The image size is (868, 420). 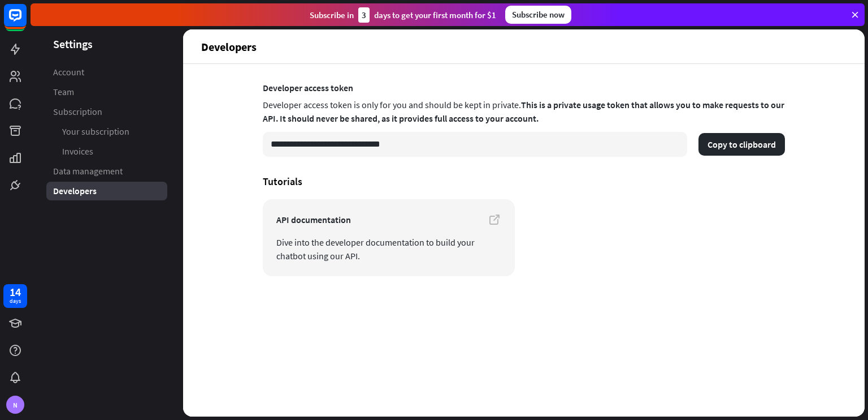 I want to click on span: Dive into the developer documentation to build your chatbot using our API., so click(x=389, y=249).